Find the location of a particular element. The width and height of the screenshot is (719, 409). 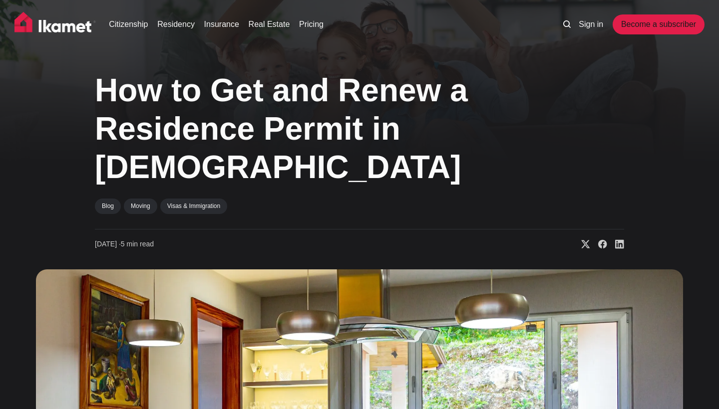

a: Blog is located at coordinates (108, 206).